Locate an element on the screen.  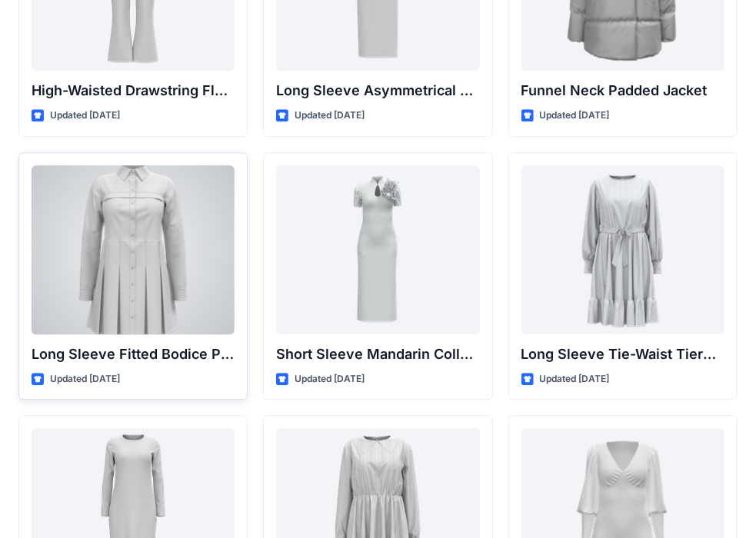
p: Funnel Neck Padded Jacket is located at coordinates (623, 91).